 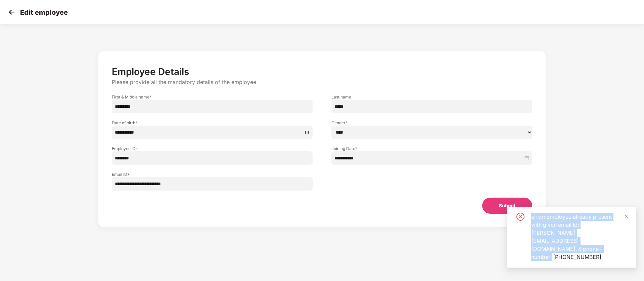 What do you see at coordinates (521, 217) in the screenshot?
I see `span: close-circle` at bounding box center [521, 217].